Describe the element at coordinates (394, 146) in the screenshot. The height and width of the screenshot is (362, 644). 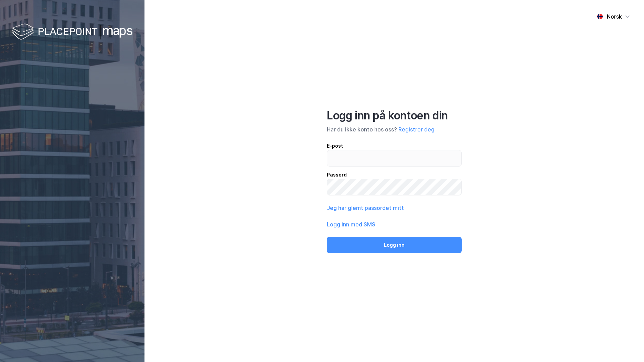
I see `div: E-post` at that location.